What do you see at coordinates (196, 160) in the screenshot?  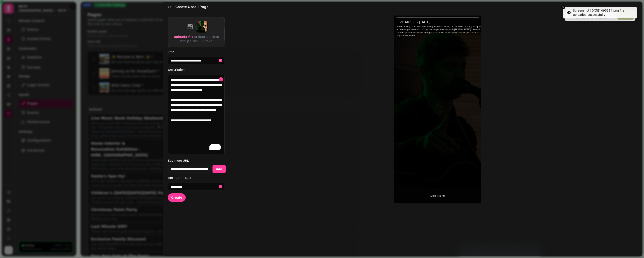 I see `label: See more URL` at bounding box center [196, 160].